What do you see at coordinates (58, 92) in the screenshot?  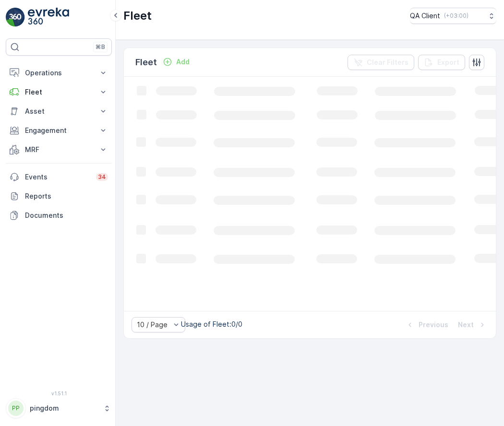 I see `button: Fleet` at bounding box center [58, 92].